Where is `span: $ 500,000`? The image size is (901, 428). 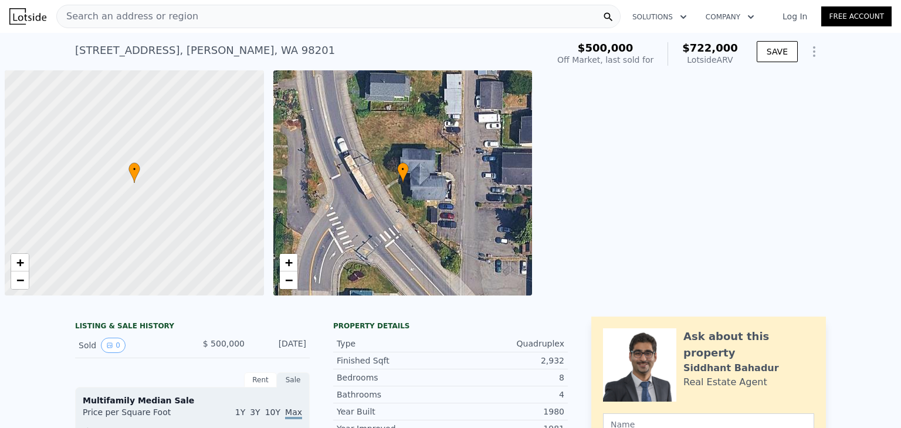
span: $ 500,000 is located at coordinates (224, 344).